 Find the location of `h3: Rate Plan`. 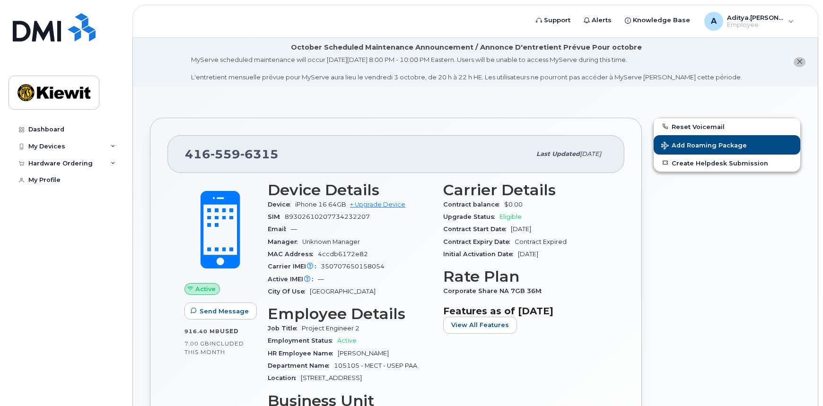

h3: Rate Plan is located at coordinates (525, 277).